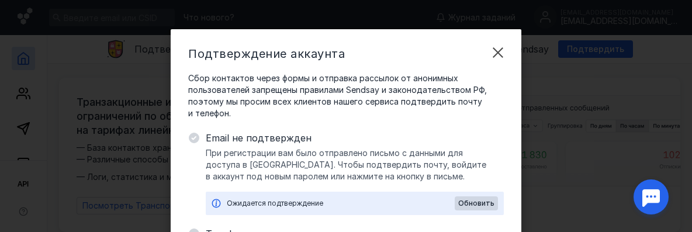  What do you see at coordinates (476, 203) in the screenshot?
I see `span: Обновить` at bounding box center [476, 203].